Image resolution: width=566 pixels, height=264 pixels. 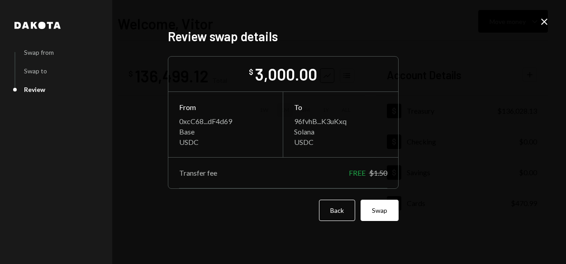 What do you see at coordinates (341, 121) in the screenshot?
I see `div: 96fvhB...K3uKxq` at bounding box center [341, 121].